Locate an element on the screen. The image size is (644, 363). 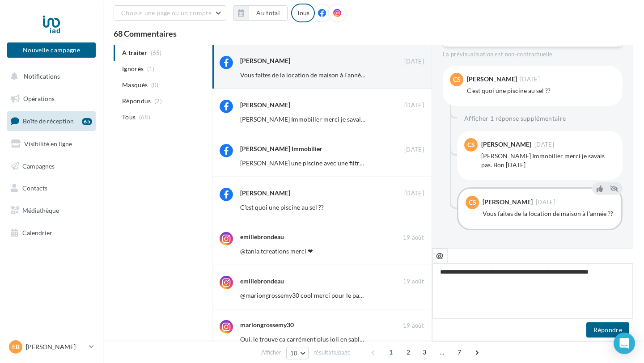
div: 65 is located at coordinates (87, 121).